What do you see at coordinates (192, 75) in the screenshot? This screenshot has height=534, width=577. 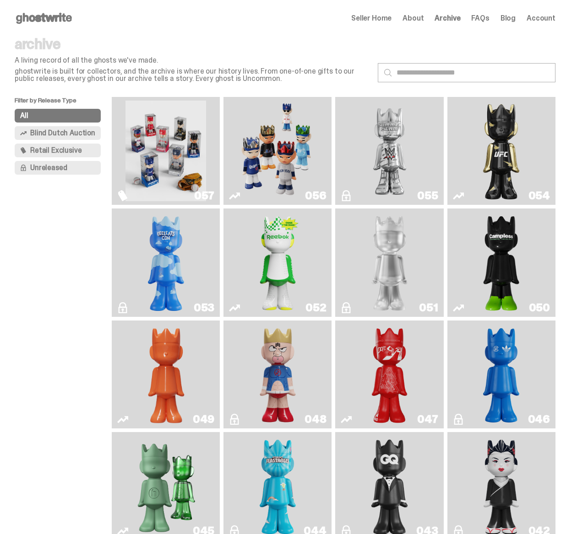 I see `p: ghostwrite is built for collectors, and the archive is where our history lives. From one-of-one g...` at bounding box center [192, 75].